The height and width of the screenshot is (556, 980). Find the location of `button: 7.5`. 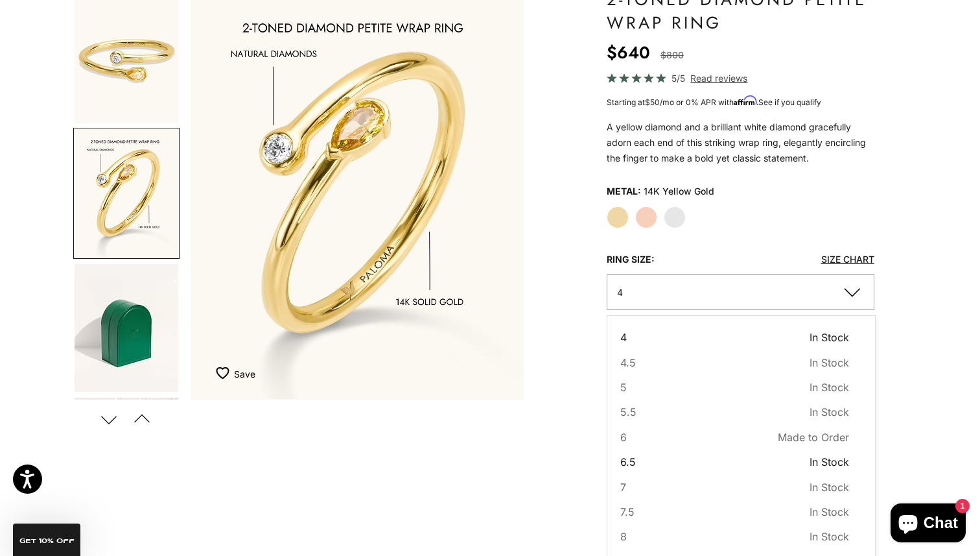

button: 7.5 is located at coordinates (734, 511).